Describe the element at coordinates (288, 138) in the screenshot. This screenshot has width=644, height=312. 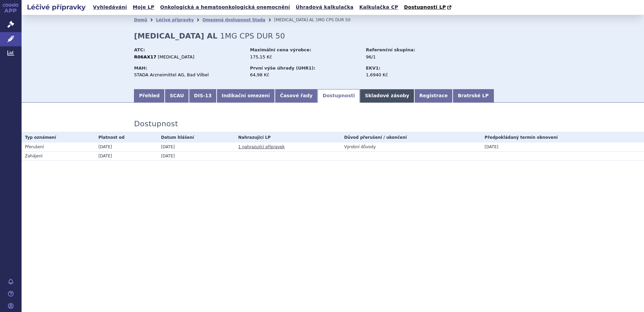
I see `th: Nahrazující LP` at that location.